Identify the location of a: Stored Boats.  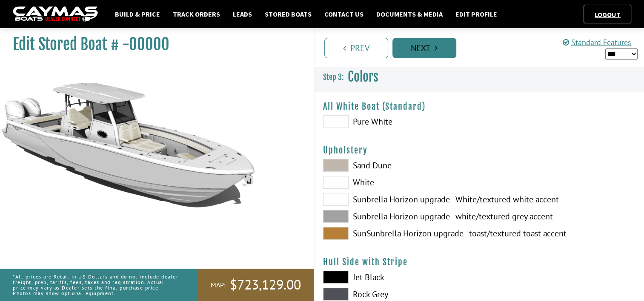
(288, 14).